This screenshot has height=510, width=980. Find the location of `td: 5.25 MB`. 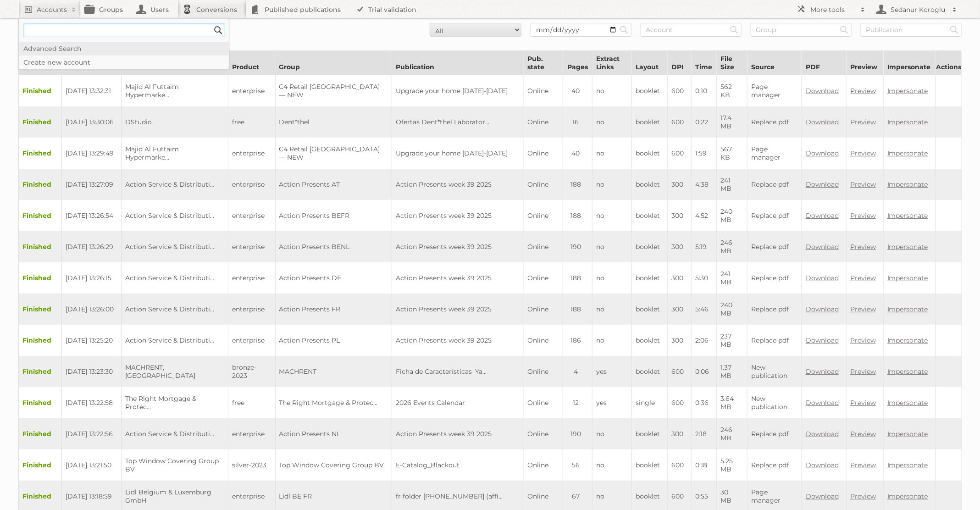

td: 5.25 MB is located at coordinates (732, 465).